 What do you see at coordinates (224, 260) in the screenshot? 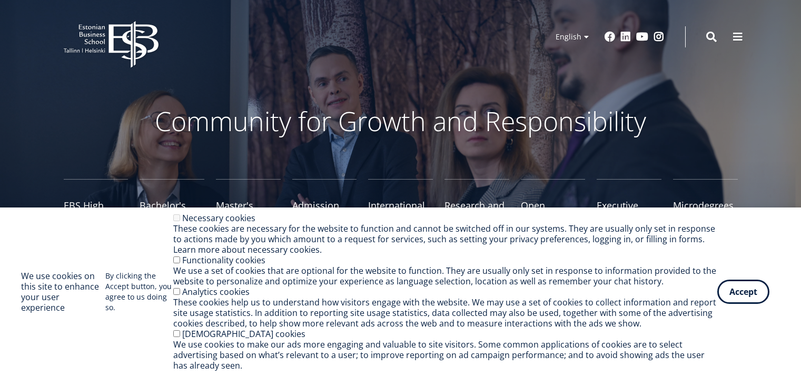
I see `label: Functionality cookies` at bounding box center [224, 260].